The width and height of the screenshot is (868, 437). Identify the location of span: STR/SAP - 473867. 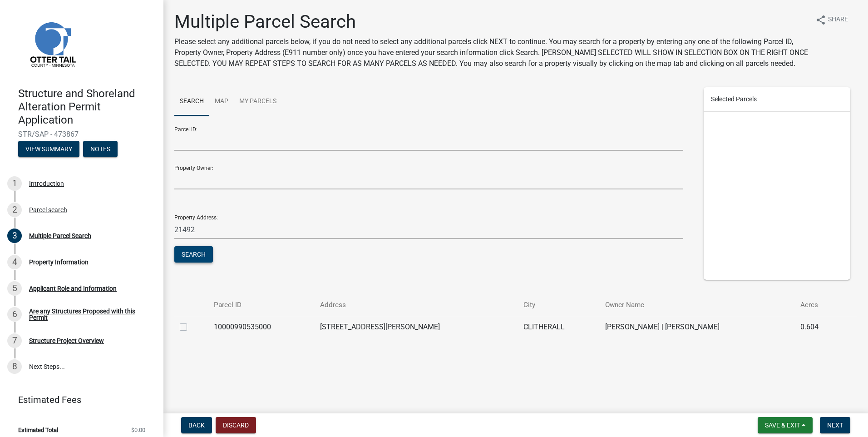
(82, 134).